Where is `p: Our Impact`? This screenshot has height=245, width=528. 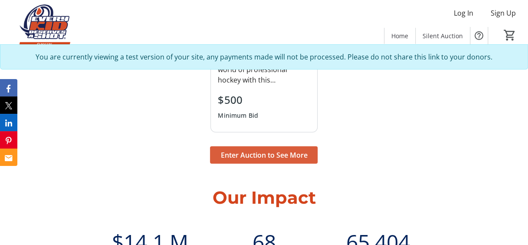 p: Our Impact is located at coordinates (264, 197).